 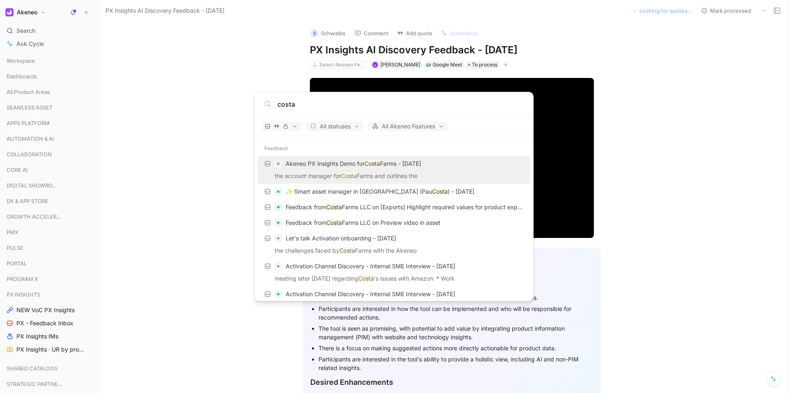 I want to click on span: All Akeneo Features, so click(x=408, y=126).